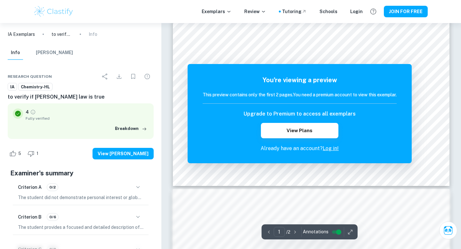 The height and width of the screenshot is (249, 461). I want to click on p: The student did not demonstrate personal interest or global significance for their chosen topic a..., so click(81, 197).